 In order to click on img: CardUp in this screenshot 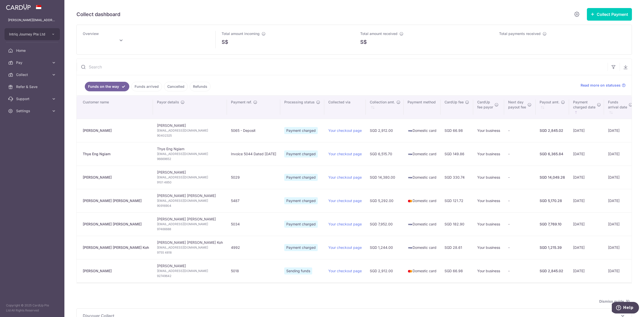, I will do `click(18, 7)`.